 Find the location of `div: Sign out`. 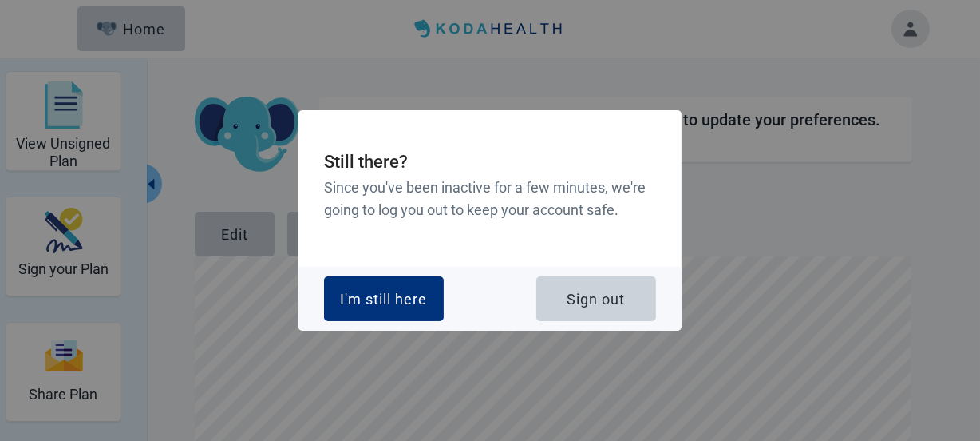

div: Sign out is located at coordinates (596, 298).